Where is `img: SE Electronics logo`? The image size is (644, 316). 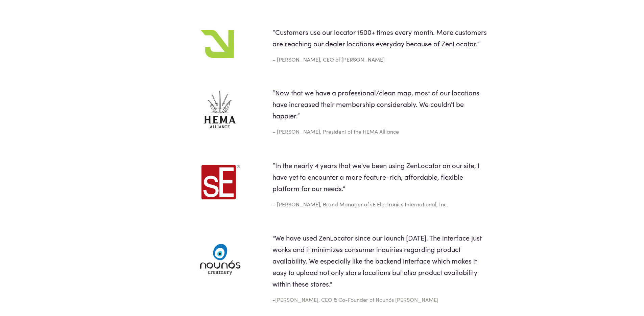
img: SE Electronics logo is located at coordinates (220, 182).